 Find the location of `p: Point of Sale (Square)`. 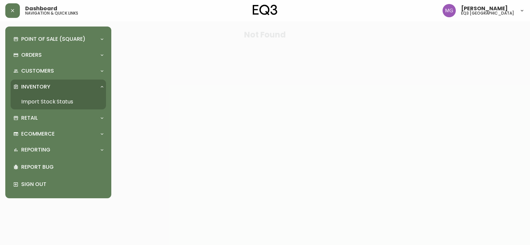

p: Point of Sale (Square) is located at coordinates (53, 39).